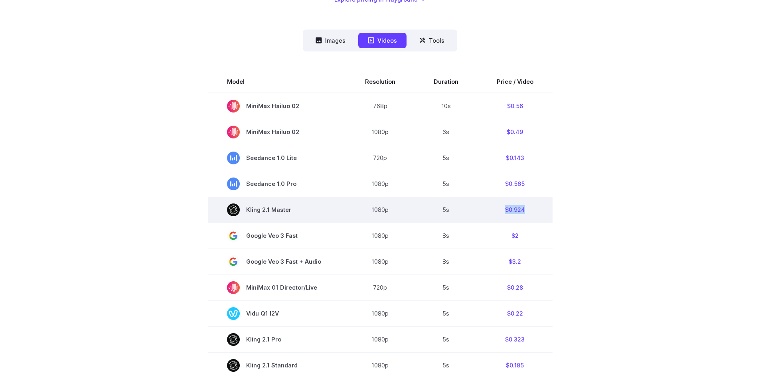  Describe the element at coordinates (382, 40) in the screenshot. I see `button: Videos` at that location.